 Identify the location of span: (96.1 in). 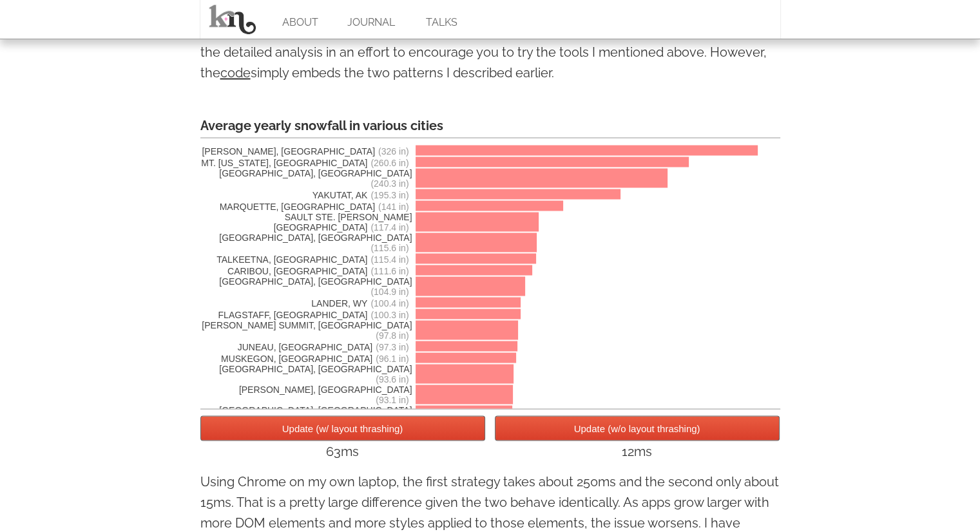
(391, 358).